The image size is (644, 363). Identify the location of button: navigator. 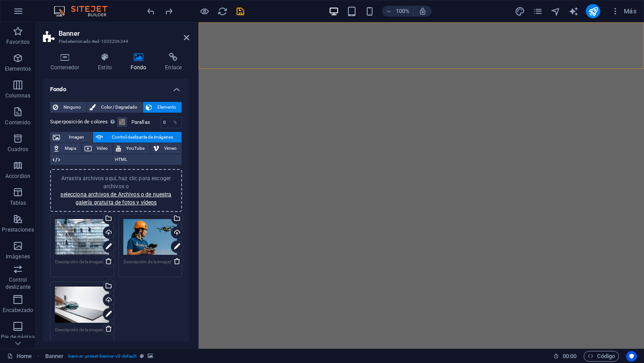
(555, 11).